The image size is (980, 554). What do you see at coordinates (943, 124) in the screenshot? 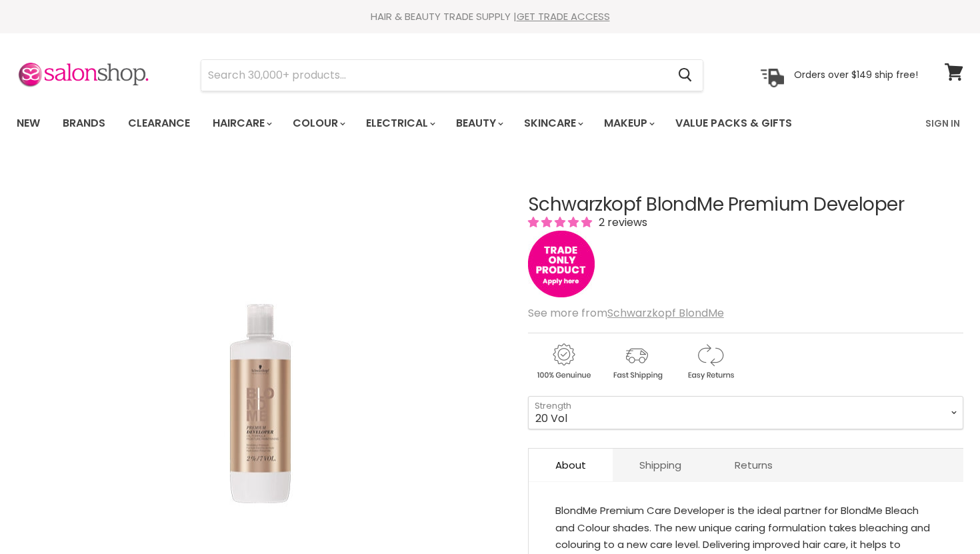
I see `a: Sign In` at bounding box center [943, 124].